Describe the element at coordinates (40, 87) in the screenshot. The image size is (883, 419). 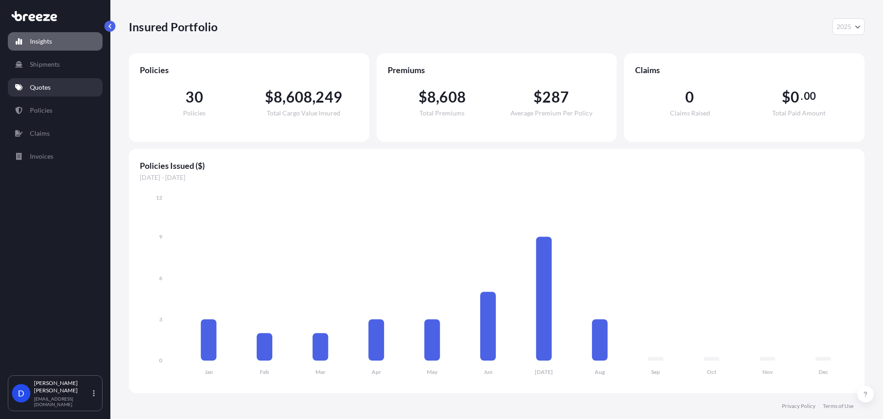
I see `p: Quotes` at that location.